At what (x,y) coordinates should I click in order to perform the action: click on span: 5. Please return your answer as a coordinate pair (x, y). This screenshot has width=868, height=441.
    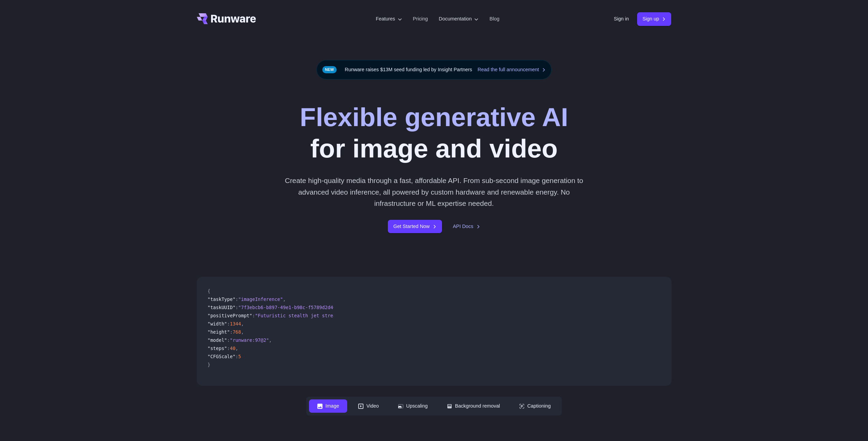
    Looking at the image, I should click on (240, 357).